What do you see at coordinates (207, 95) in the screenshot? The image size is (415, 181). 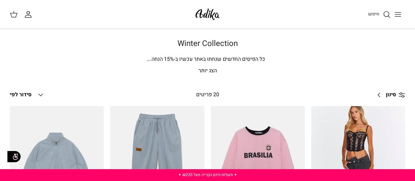 I see `div: 20 פריטים` at bounding box center [207, 95].